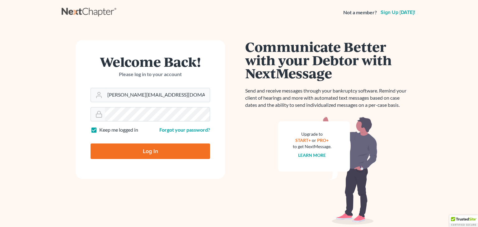 Image resolution: width=478 pixels, height=227 pixels. I want to click on div: Upgrade to, so click(312, 134).